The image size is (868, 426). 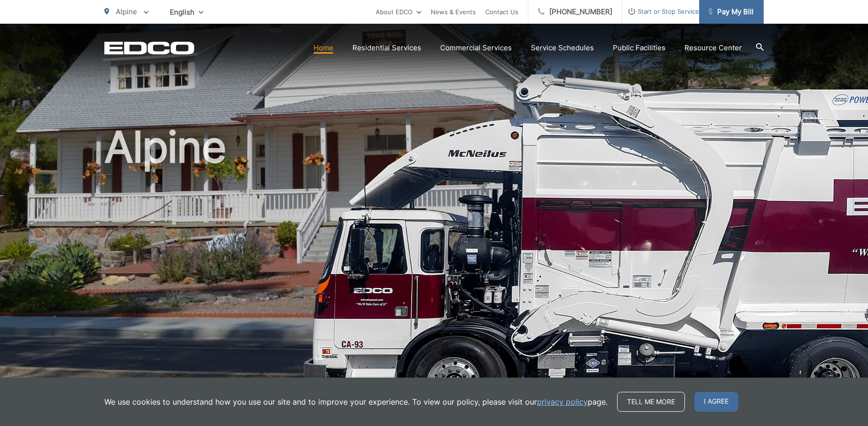 I want to click on a: Service Schedules, so click(x=562, y=48).